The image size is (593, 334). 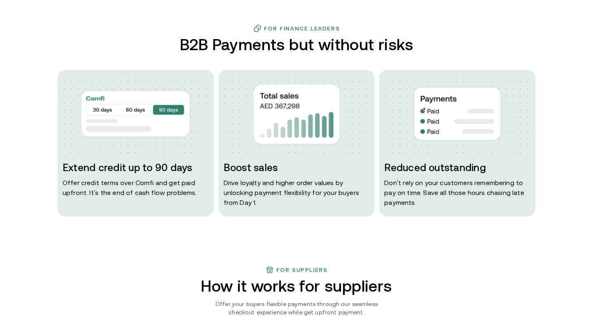 What do you see at coordinates (457, 168) in the screenshot?
I see `h3: Reduced outstanding` at bounding box center [457, 168].